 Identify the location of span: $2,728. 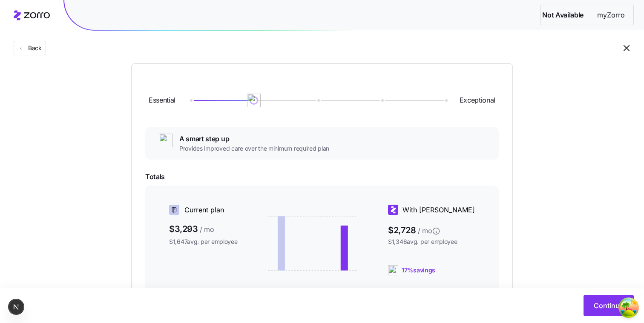
(431, 229).